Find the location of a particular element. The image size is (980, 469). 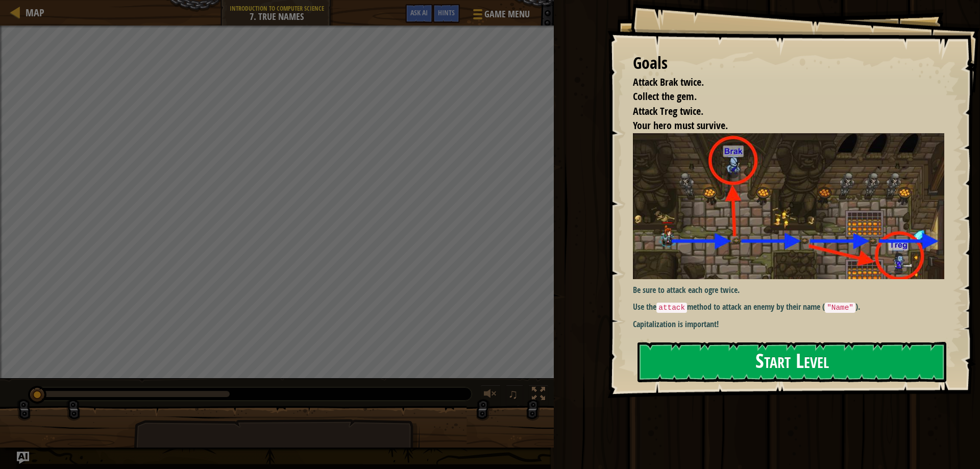

span: Collect the gem. is located at coordinates (665, 96).